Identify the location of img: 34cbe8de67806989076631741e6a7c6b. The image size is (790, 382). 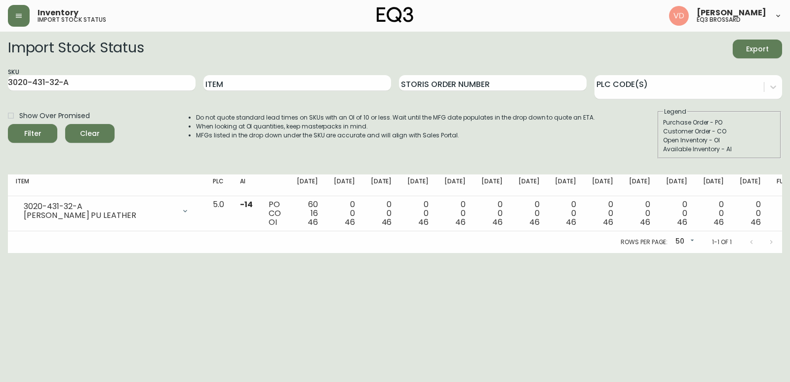
(679, 16).